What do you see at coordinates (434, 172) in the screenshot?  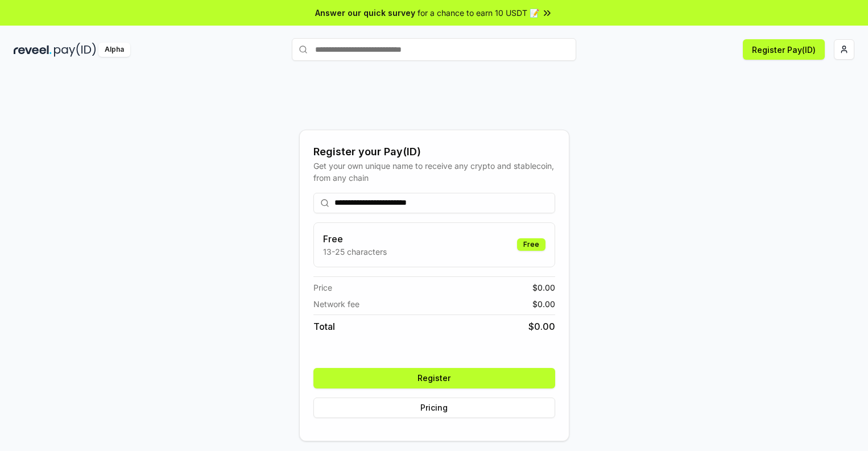 I see `div: Get your own unique name to receive any crypto and stablecoin, from any chain` at bounding box center [434, 172].